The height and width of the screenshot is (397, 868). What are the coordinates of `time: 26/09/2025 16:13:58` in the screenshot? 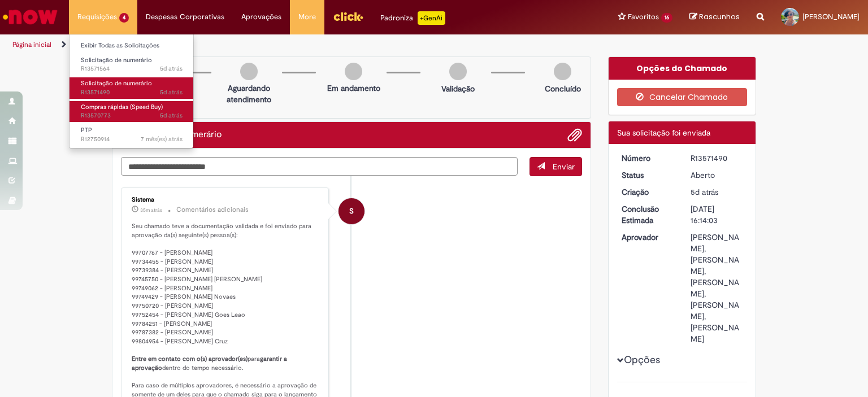 It's located at (704, 192).